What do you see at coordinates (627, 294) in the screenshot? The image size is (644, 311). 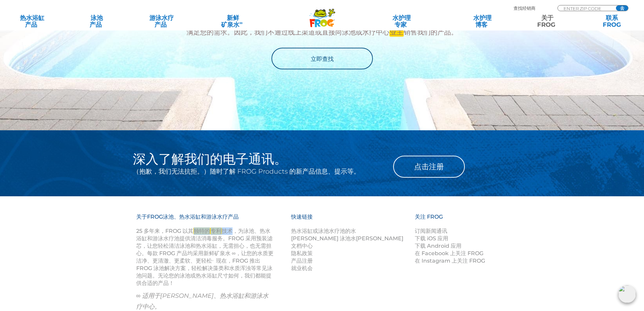 I see `img: openIcon` at bounding box center [627, 294].